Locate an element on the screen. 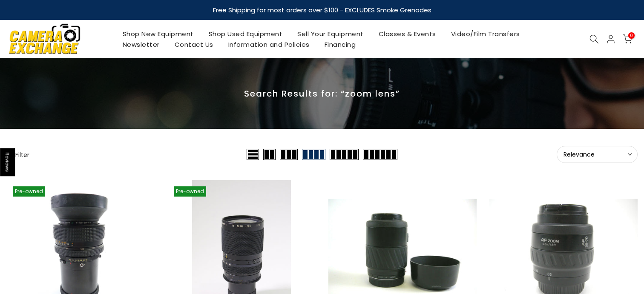  a: Sell Your Equipment is located at coordinates (330, 34).